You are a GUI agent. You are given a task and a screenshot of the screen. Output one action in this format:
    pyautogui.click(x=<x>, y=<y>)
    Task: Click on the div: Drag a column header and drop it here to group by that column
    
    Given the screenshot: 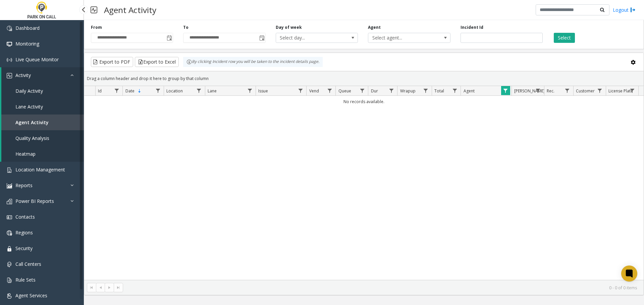 What is the action you would take?
    pyautogui.click(x=364, y=79)
    